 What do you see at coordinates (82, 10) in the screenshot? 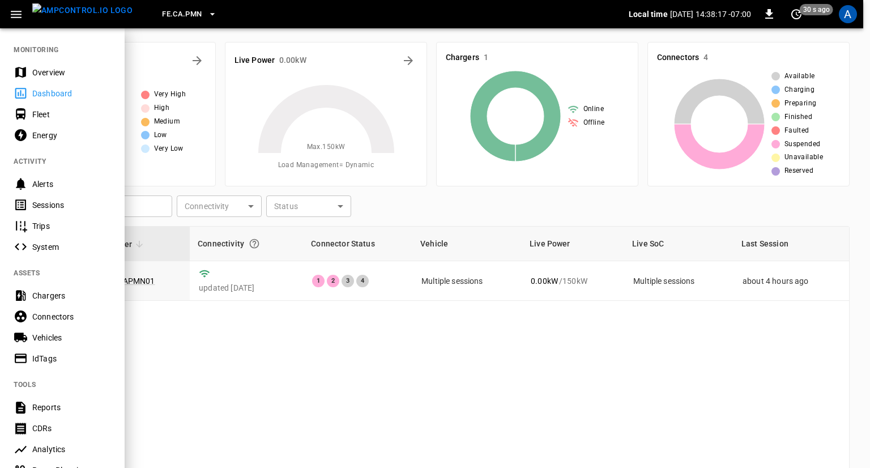
I see `img: ampcontrol.io logo` at bounding box center [82, 10].